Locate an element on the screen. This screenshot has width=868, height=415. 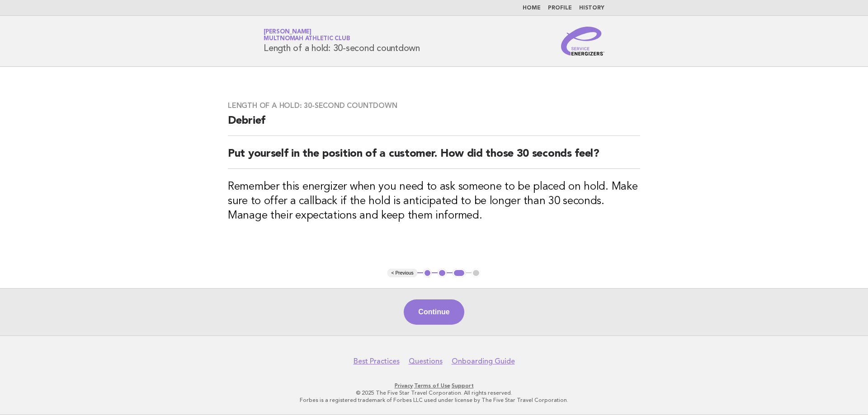
button: 3 is located at coordinates (459, 274).